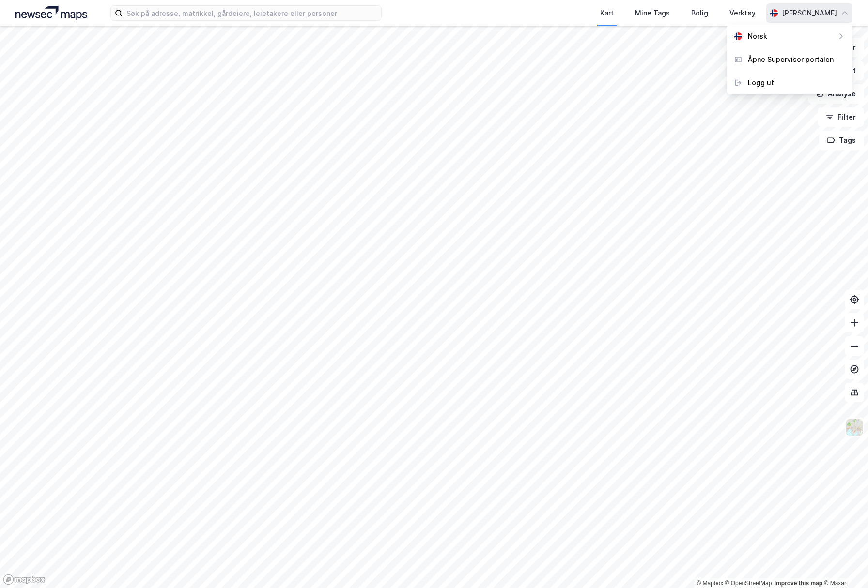  Describe the element at coordinates (700, 13) in the screenshot. I see `div: Bolig` at that location.